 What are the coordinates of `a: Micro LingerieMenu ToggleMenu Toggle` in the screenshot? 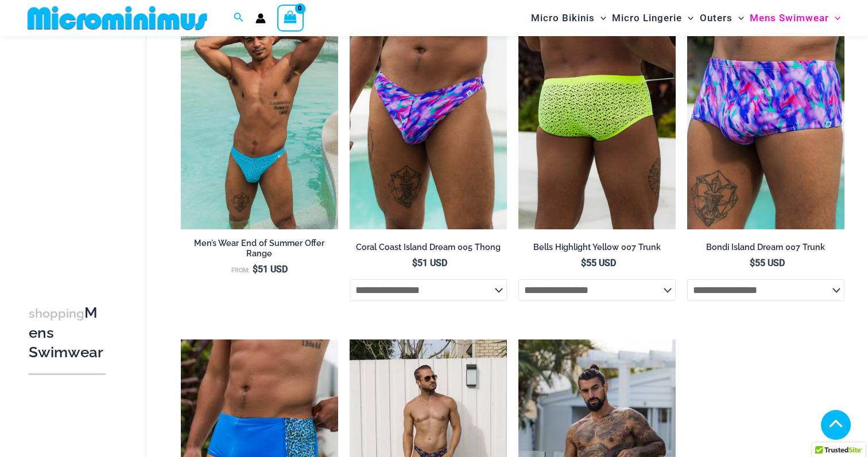 It's located at (653, 18).